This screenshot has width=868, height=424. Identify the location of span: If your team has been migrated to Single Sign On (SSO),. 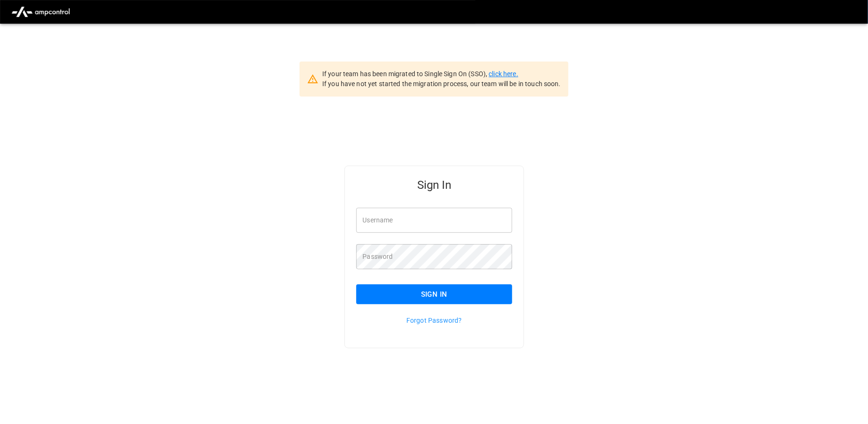
(405, 74).